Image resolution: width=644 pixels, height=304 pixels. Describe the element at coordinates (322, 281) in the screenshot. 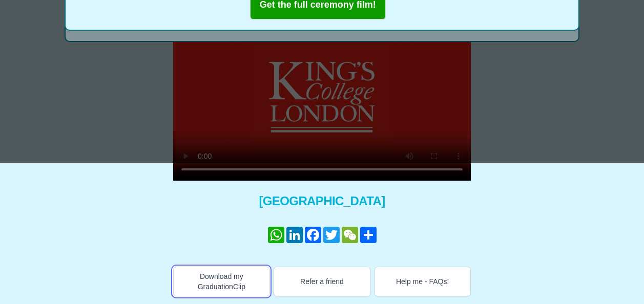

I see `button: Refer a friend` at that location.